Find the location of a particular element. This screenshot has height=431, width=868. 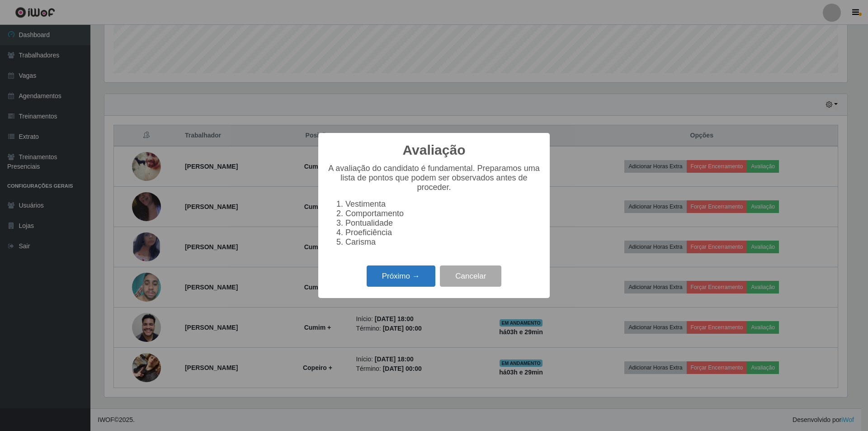

li: Pontualidade is located at coordinates (443, 223).